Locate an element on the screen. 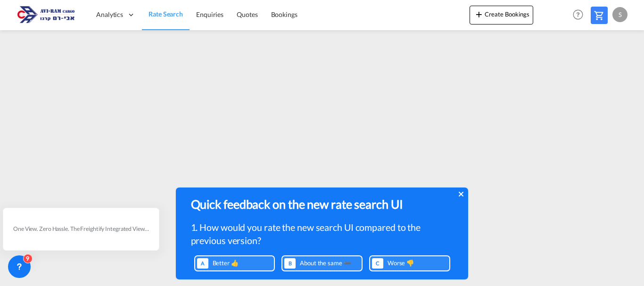 This screenshot has width=644, height=286. md-icon: icon-plus 400-fg is located at coordinates (479, 14).